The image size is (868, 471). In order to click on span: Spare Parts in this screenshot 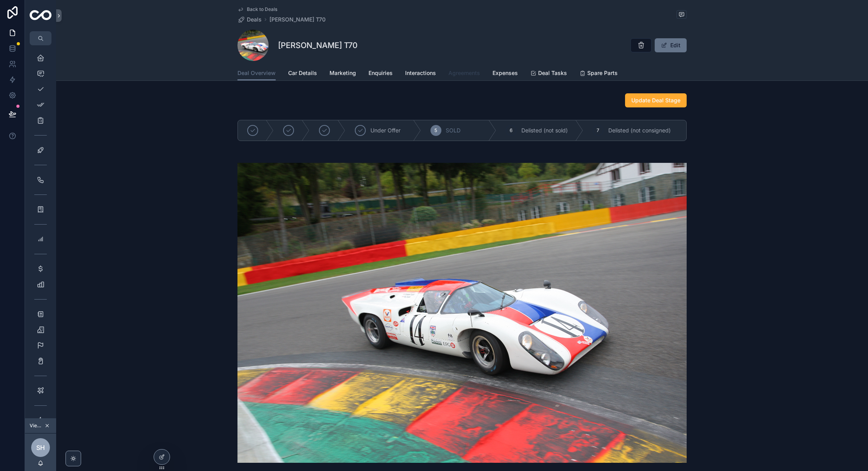, I will do `click(603, 73)`.